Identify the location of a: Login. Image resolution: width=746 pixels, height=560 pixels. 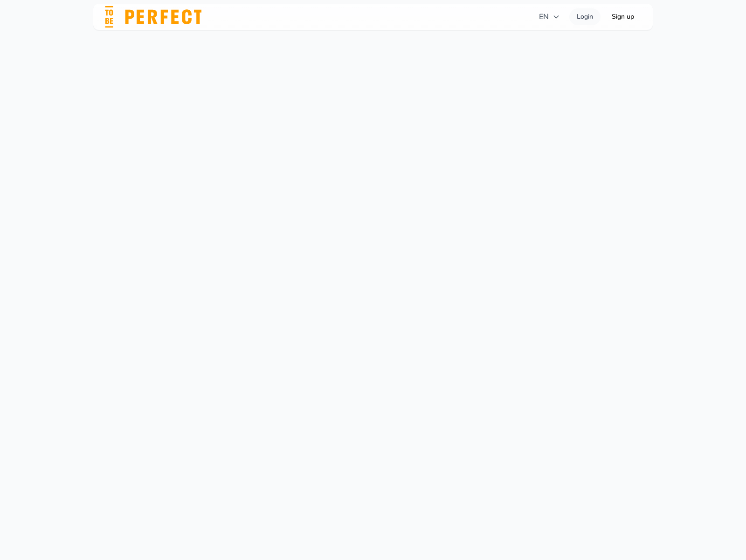
(585, 17).